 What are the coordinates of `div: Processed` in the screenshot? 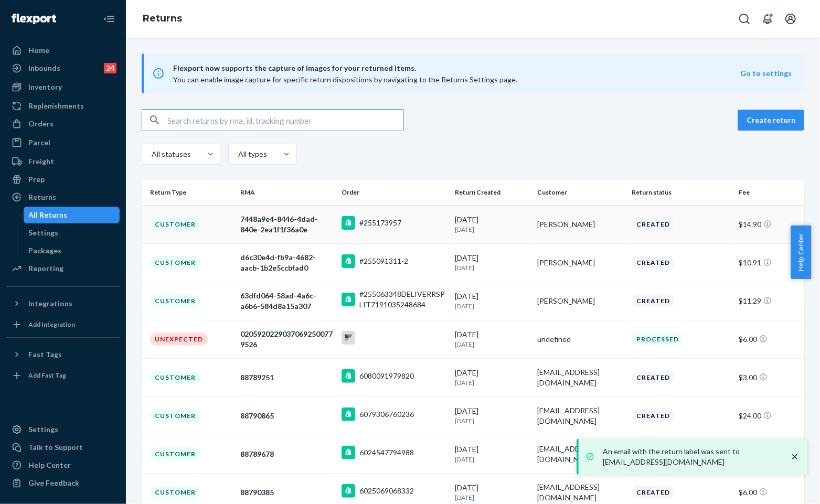 It's located at (657, 339).